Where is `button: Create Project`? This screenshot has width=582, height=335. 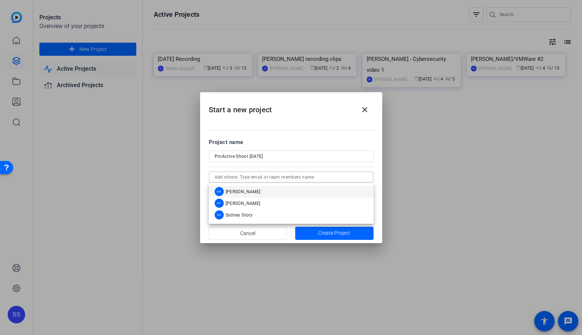
button: Create Project is located at coordinates (334, 233).